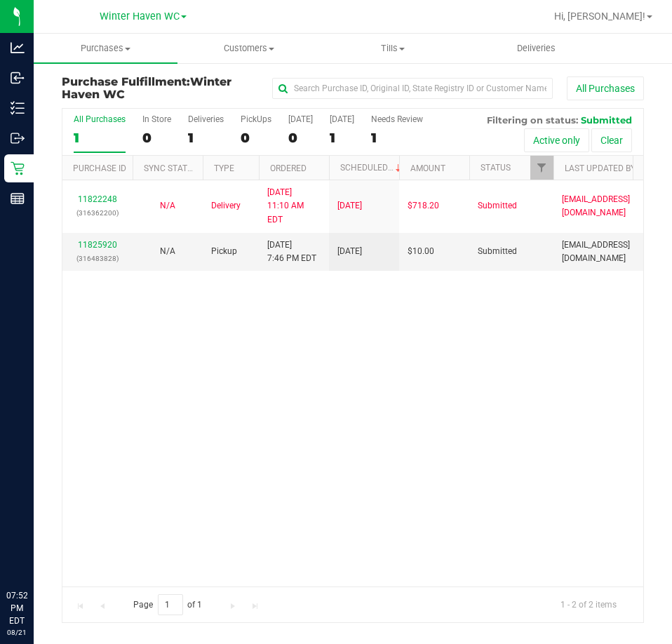 This screenshot has width=672, height=644. What do you see at coordinates (18, 169) in the screenshot?
I see `inline-svg: Retail` at bounding box center [18, 169].